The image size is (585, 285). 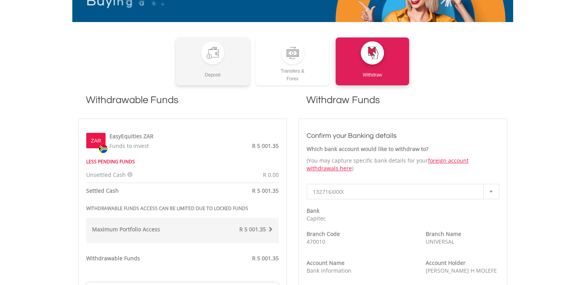 I want to click on span: UNIVERSAL, so click(x=440, y=242).